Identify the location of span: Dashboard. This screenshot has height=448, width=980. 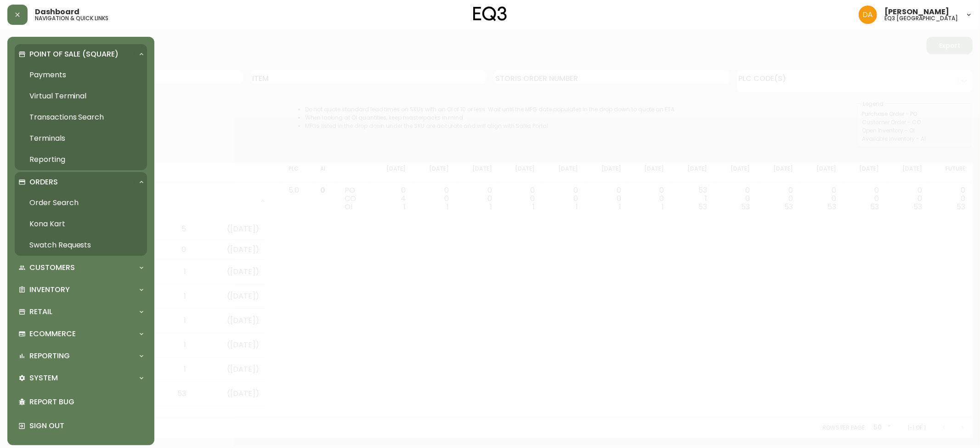
(57, 12).